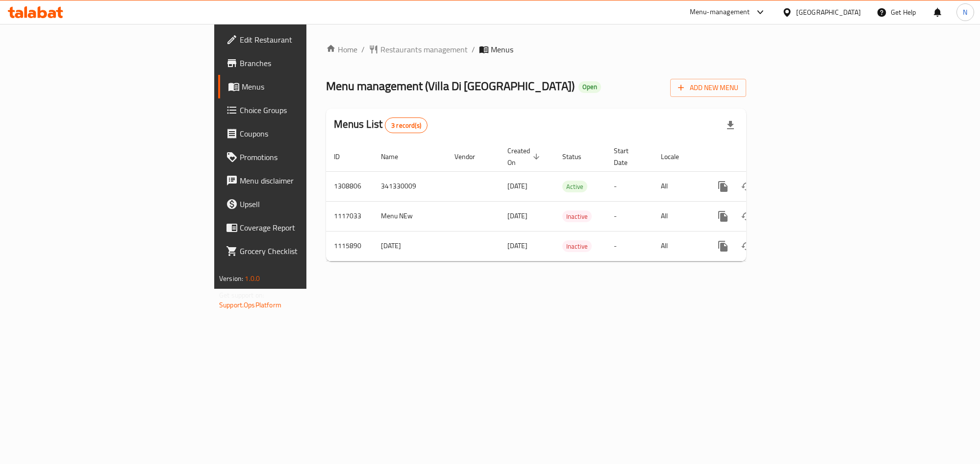 The width and height of the screenshot is (980, 464). Describe the element at coordinates (418, 49) in the screenshot. I see `a: Restaurants management` at that location.